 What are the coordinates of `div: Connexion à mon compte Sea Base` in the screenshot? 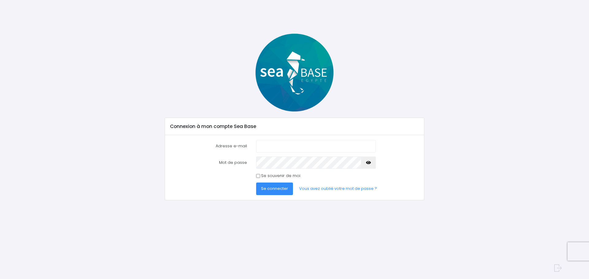 It's located at (294, 127).